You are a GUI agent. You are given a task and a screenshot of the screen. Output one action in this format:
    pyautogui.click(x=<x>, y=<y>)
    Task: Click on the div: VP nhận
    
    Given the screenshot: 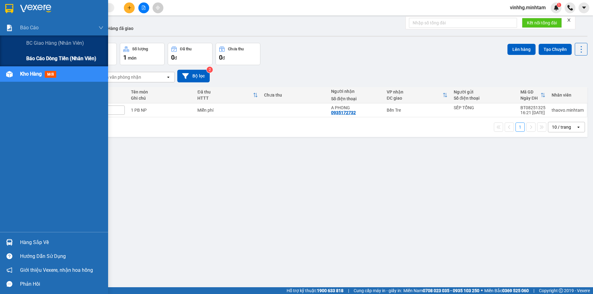 What is the action you would take?
    pyautogui.click(x=414, y=92)
    